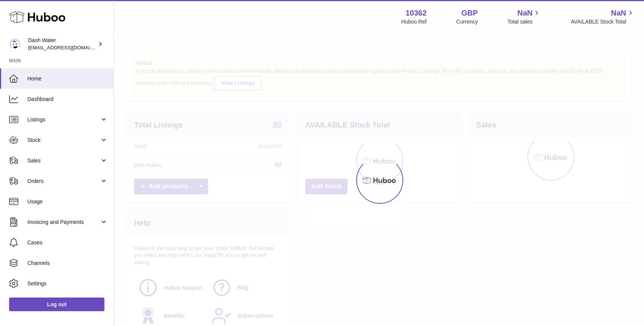  I want to click on span: Stock, so click(63, 140).